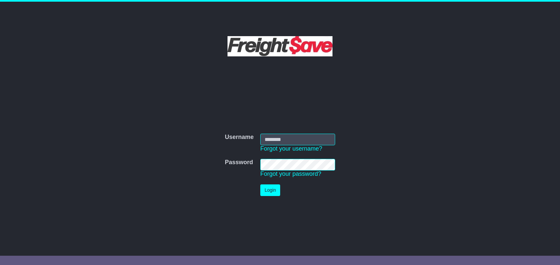 The width and height of the screenshot is (560, 265). Describe the element at coordinates (280, 46) in the screenshot. I see `img: Freight Save` at that location.